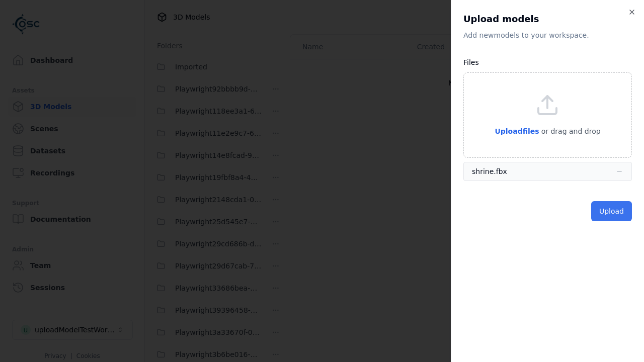 This screenshot has height=362, width=644. Describe the element at coordinates (517, 131) in the screenshot. I see `span: Upload files` at that location.